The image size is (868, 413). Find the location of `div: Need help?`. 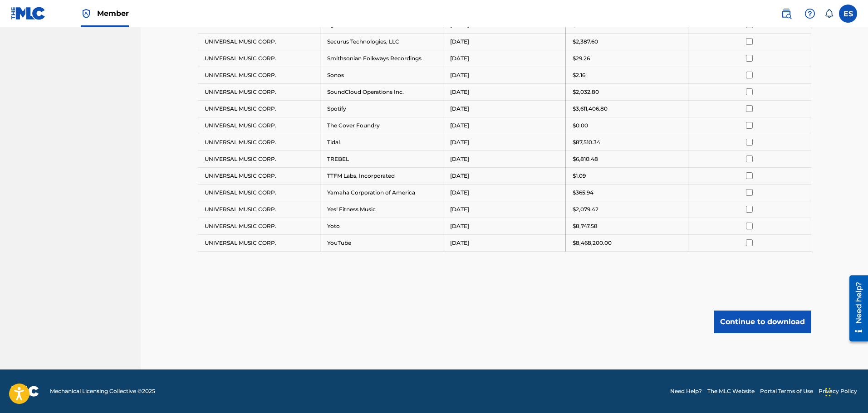

div: Need help? is located at coordinates (16, 31).